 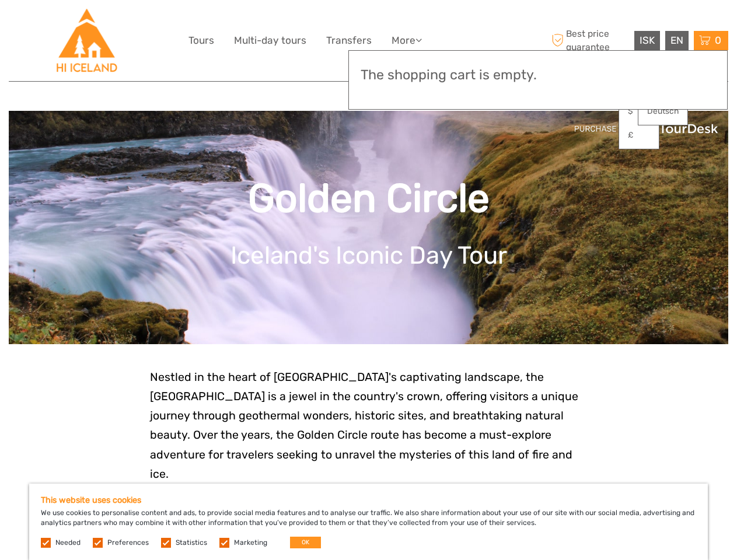 I want to click on img: Hostelling International, so click(x=86, y=40).